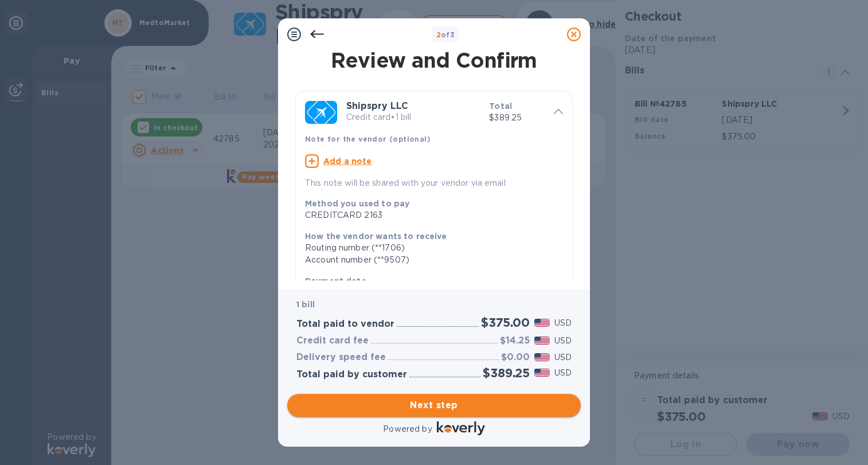 The image size is (868, 465). What do you see at coordinates (407, 429) in the screenshot?
I see `p: Powered by` at bounding box center [407, 429].